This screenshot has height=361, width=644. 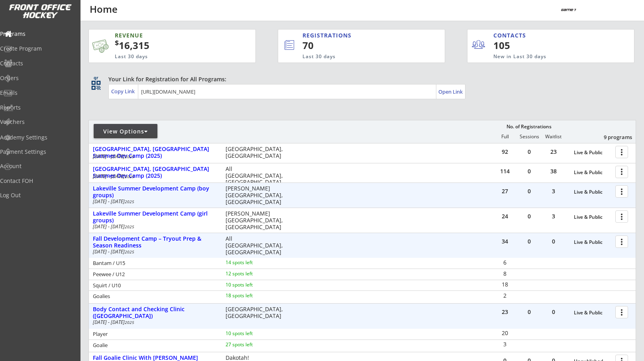 What do you see at coordinates (154, 296) in the screenshot?
I see `div: Goalies` at bounding box center [154, 296].